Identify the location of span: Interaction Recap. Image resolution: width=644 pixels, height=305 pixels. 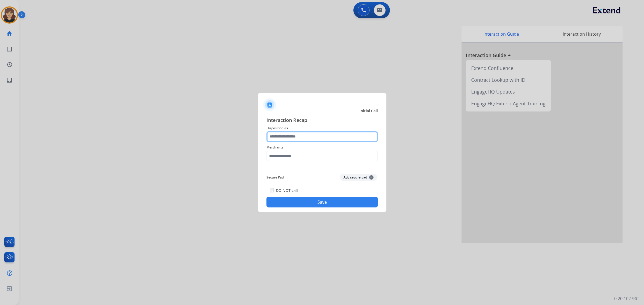
(322, 120).